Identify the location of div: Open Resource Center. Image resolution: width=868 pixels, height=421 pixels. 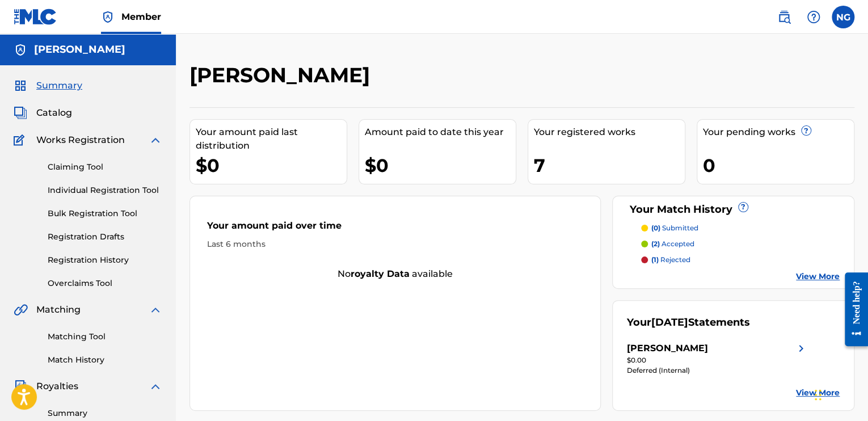
(20, 45).